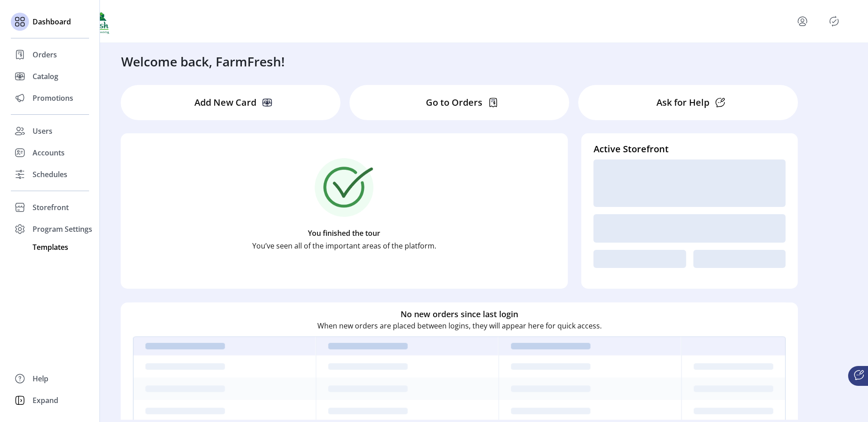  I want to click on span: Templates, so click(50, 247).